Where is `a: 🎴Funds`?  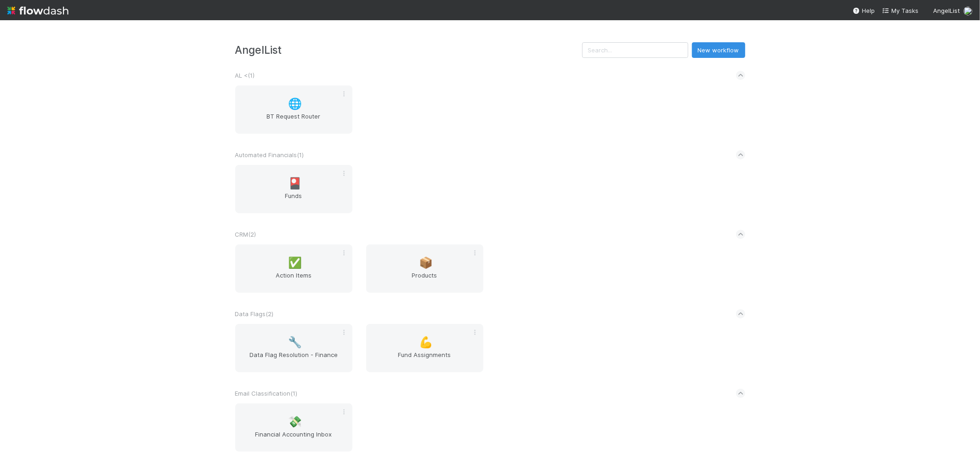 a: 🎴Funds is located at coordinates (294, 189).